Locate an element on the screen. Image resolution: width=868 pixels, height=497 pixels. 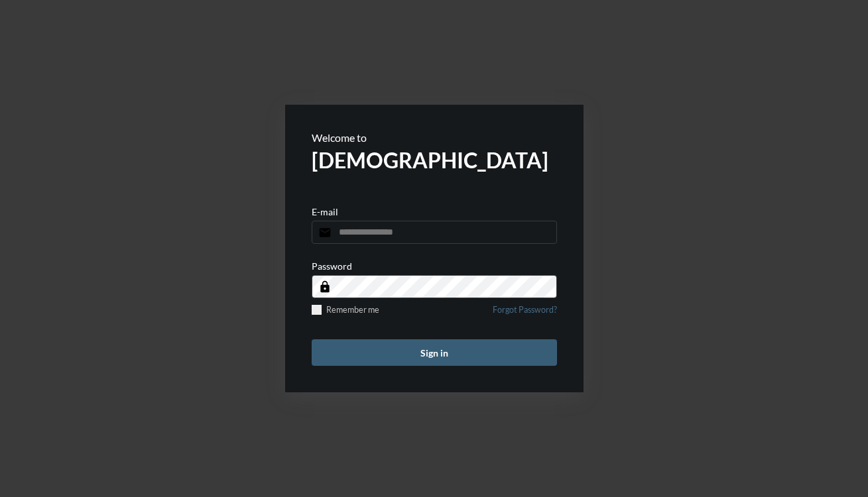
p: E-mail is located at coordinates (325, 211).